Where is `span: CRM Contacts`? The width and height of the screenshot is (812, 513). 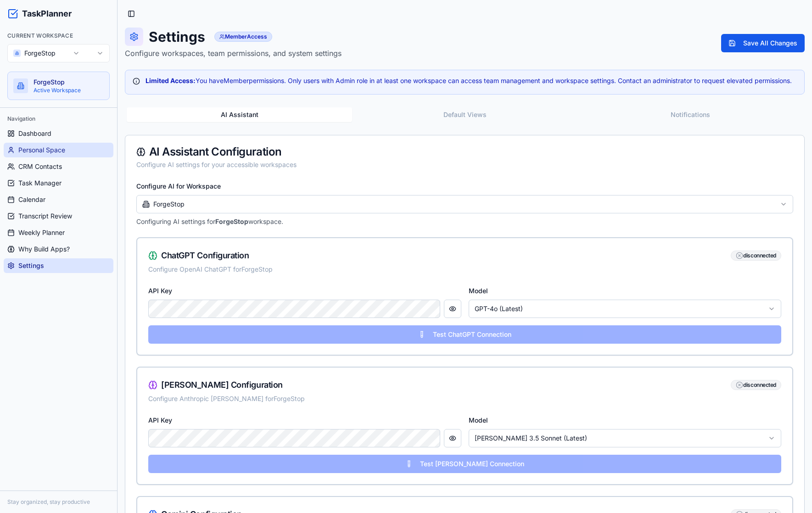
span: CRM Contacts is located at coordinates (40, 166).